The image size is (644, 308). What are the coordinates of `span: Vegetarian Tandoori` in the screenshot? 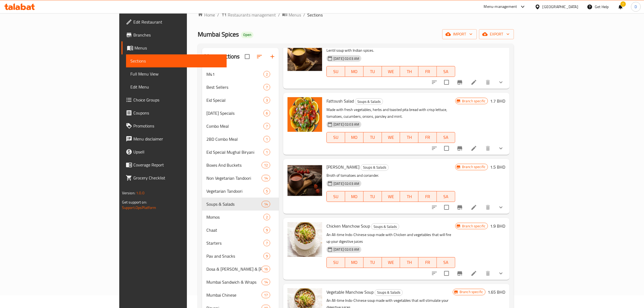 It's located at (235, 191).